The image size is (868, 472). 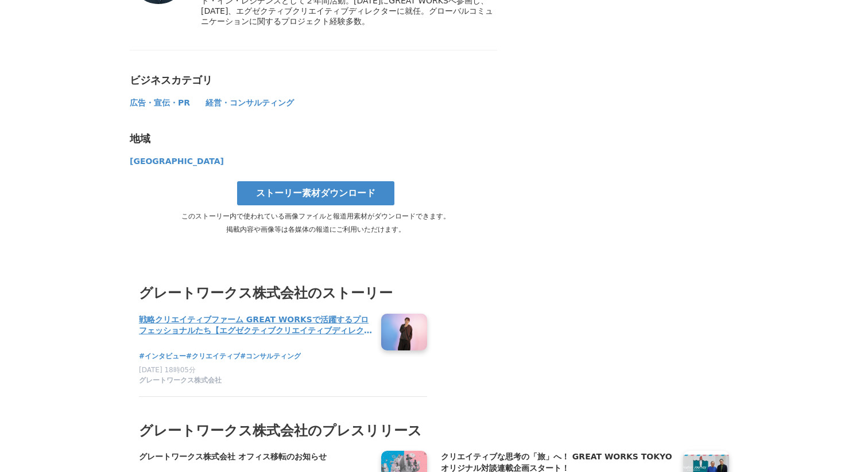 I want to click on h2: グレートワークス株式会社のプレスリリース, so click(x=434, y=431).